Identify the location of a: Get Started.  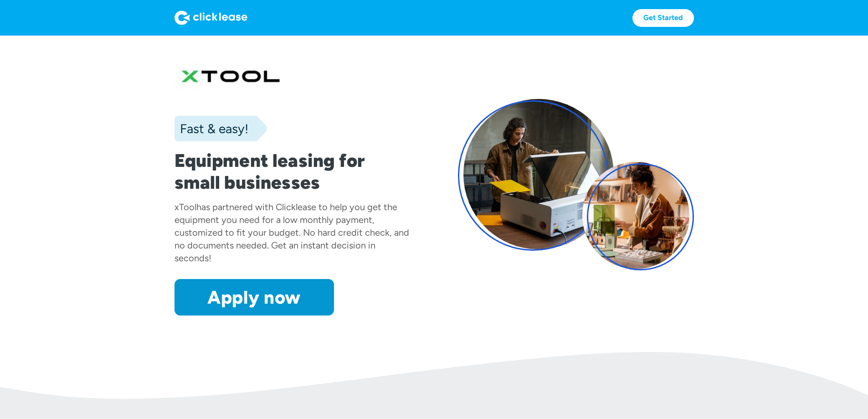
(663, 18).